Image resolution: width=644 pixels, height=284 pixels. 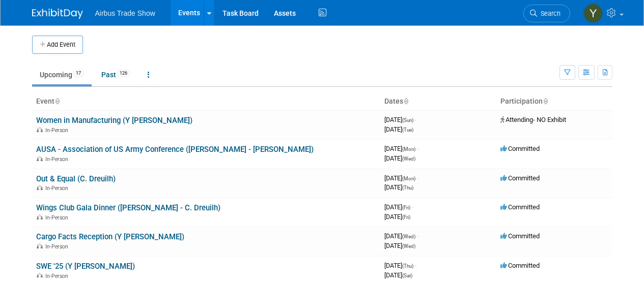 What do you see at coordinates (57, 101) in the screenshot?
I see `a: Sort by Event Name` at bounding box center [57, 101].